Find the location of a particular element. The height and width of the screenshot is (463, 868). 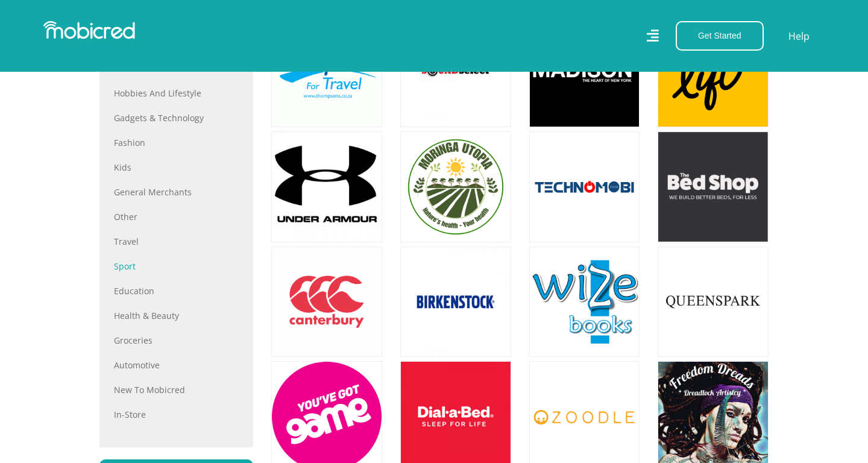

a: Hobbies and Lifestyle is located at coordinates (176, 93).